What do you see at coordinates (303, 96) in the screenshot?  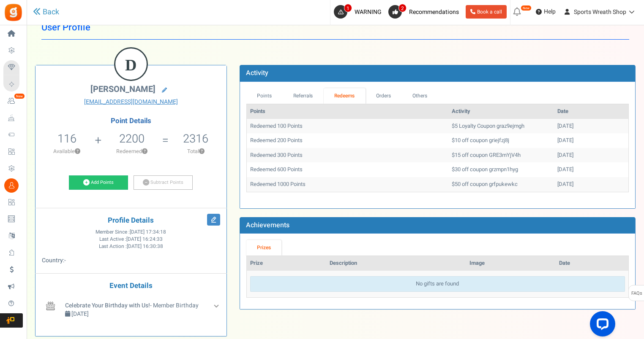 I see `a: Referrals` at bounding box center [303, 96].